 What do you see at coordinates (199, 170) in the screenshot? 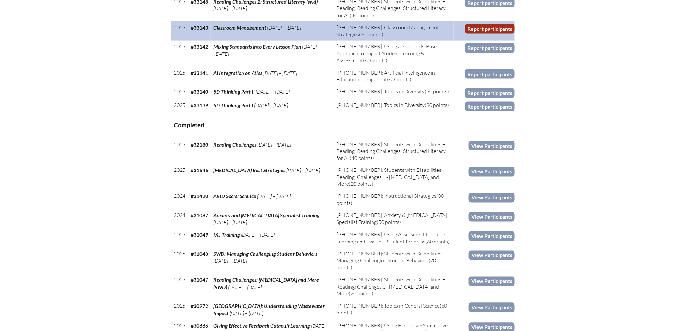
I see `b: #31646` at bounding box center [199, 170].